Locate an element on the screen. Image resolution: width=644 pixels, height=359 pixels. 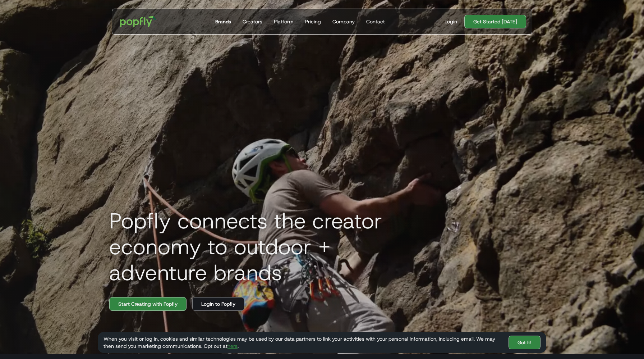
div: Company is located at coordinates (343, 21).